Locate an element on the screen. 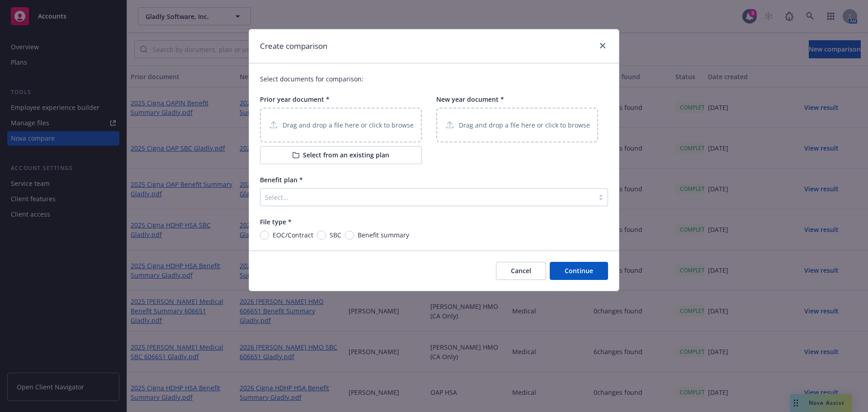 The height and width of the screenshot is (412, 868). span: File type * is located at coordinates (276, 221).